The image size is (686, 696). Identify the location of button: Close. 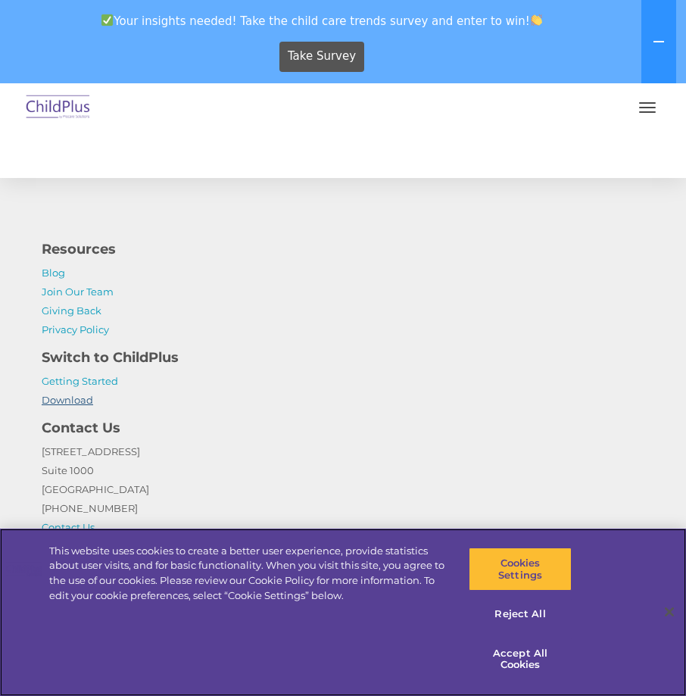
(670, 612).